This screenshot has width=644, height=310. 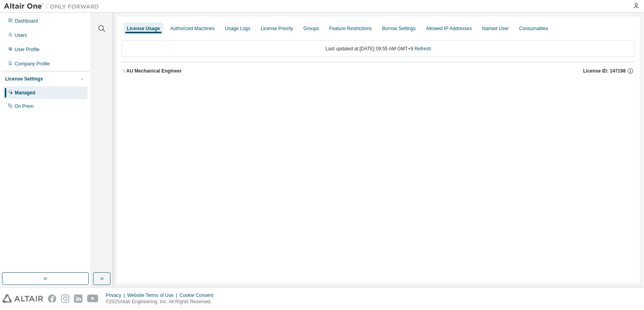 I want to click on div: Website Terms of Use, so click(x=153, y=295).